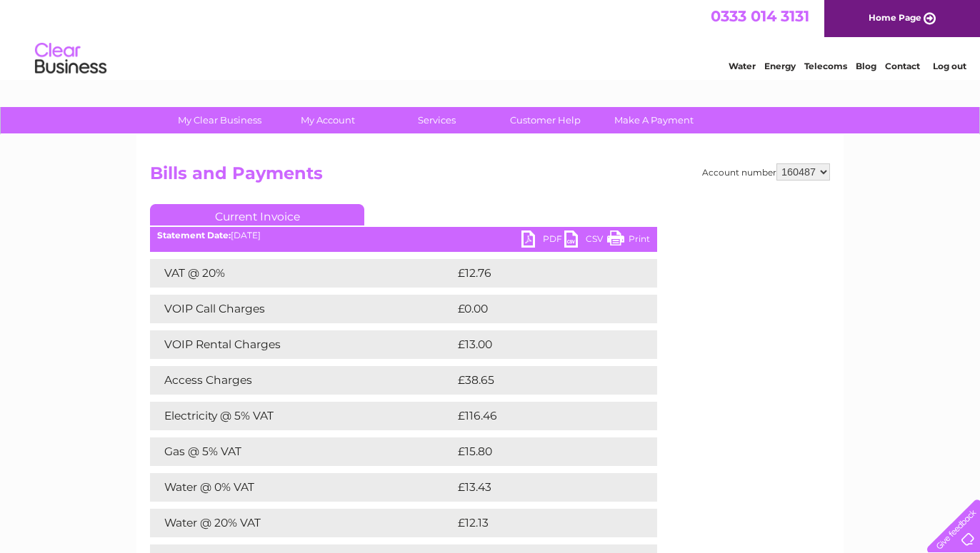 This screenshot has height=553, width=980. Describe the element at coordinates (545, 120) in the screenshot. I see `a: Customer Help` at that location.